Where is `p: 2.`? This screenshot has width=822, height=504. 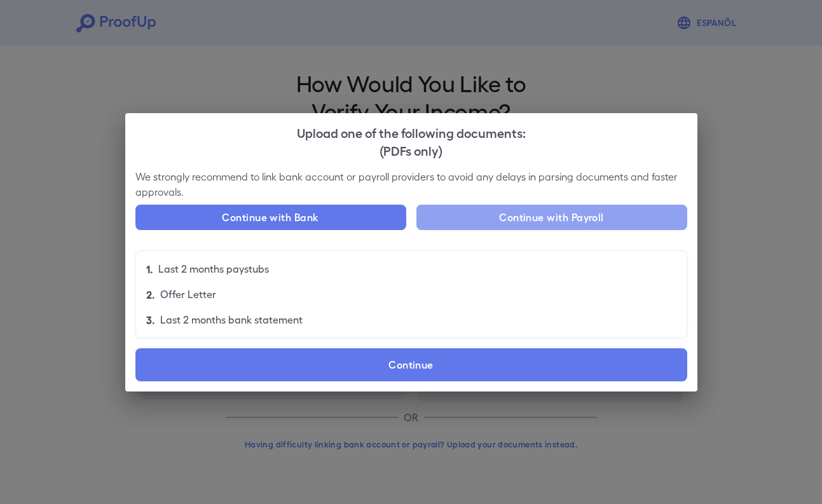
p: 2. is located at coordinates (151, 295).